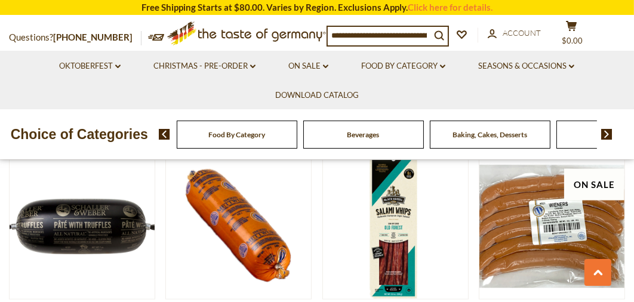 The image size is (634, 302). I want to click on img: Schaller & Weber Liver Pate with Truffles, 7 oz., so click(82, 226).